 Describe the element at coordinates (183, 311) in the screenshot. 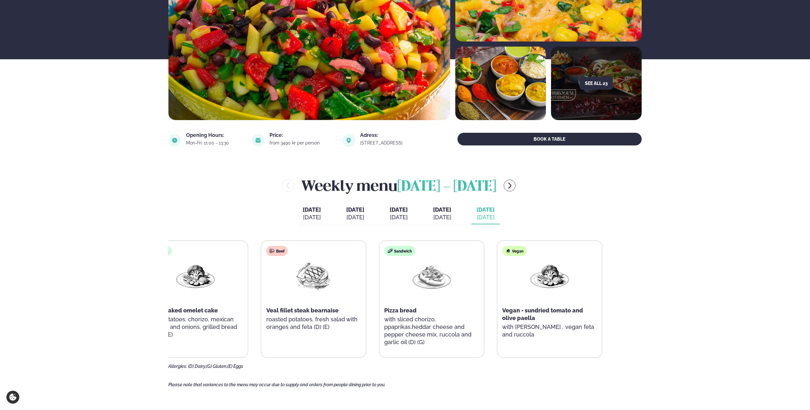

I see `span: Oven baked omelet cake` at that location.